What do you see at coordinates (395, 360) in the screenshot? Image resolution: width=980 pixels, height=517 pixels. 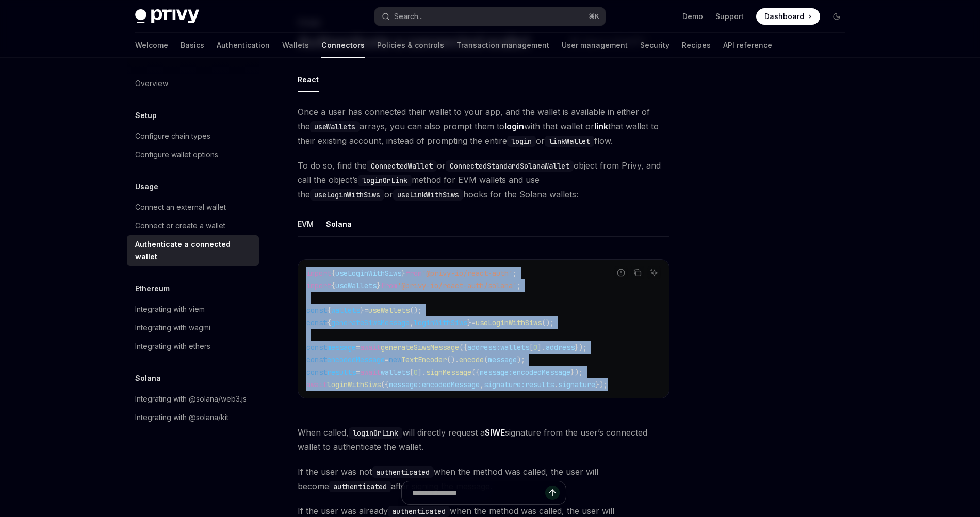 I see `span: new` at bounding box center [395, 360].